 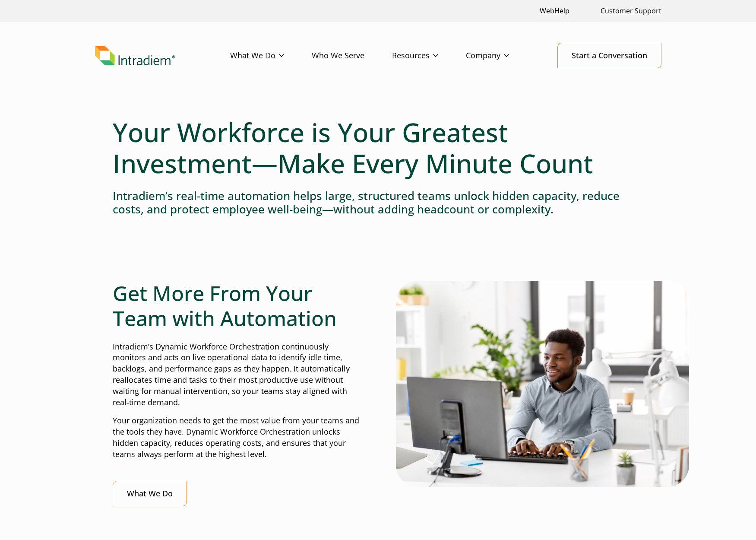 I want to click on h1: Your Workforce is Your Greatest Investment—Make Every Minute Count, so click(x=378, y=147).